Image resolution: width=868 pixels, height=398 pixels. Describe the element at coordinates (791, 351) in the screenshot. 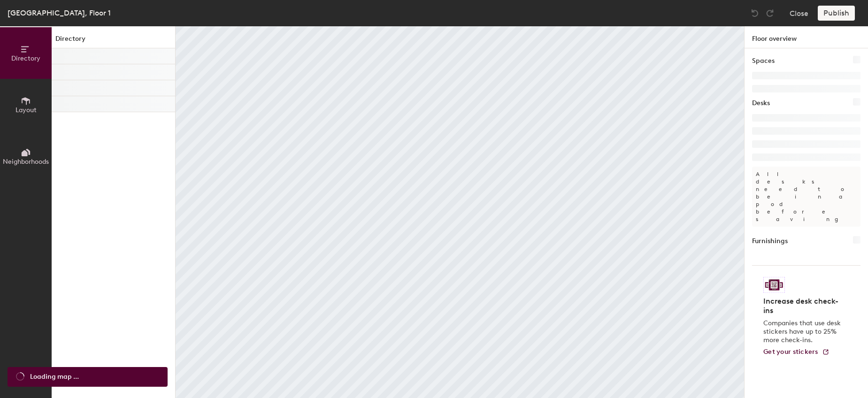

I see `span: Get your stickers` at that location.